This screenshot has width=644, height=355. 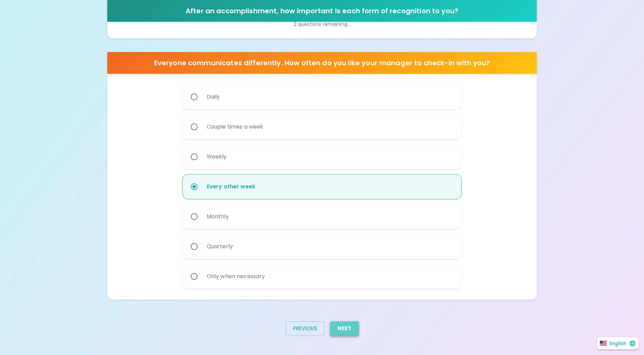 What do you see at coordinates (322, 24) in the screenshot?
I see `p: 2 questions remaining...` at bounding box center [322, 24].